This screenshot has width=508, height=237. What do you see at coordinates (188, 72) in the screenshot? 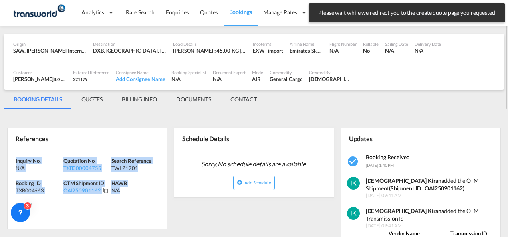
I see `div: Booking Specialist` at bounding box center [188, 72].